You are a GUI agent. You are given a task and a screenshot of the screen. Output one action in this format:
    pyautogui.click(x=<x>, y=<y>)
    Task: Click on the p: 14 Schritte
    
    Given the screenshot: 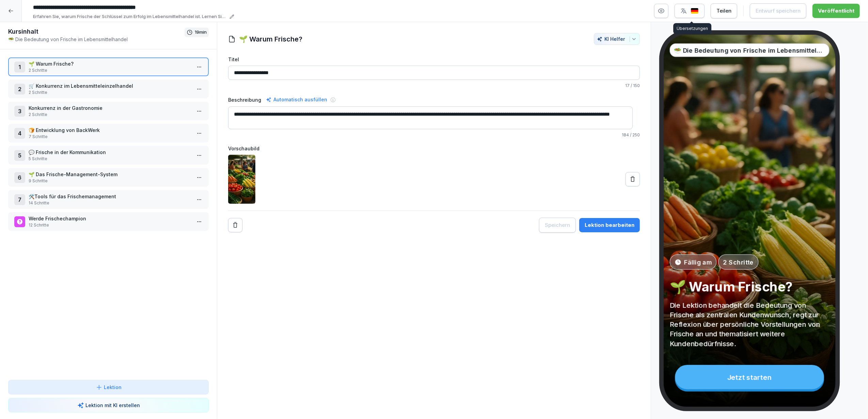 What is the action you would take?
    pyautogui.click(x=110, y=203)
    